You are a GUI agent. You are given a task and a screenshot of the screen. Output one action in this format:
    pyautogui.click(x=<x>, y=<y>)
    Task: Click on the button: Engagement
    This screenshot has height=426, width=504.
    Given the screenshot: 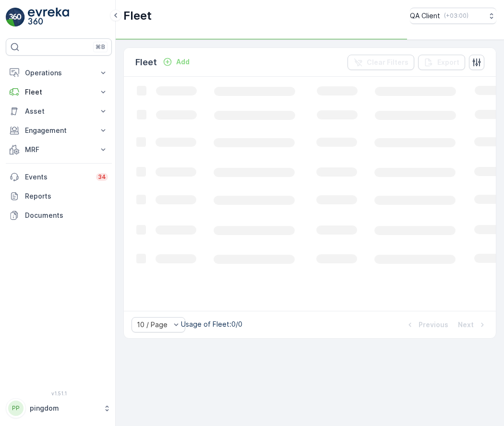 What is the action you would take?
    pyautogui.click(x=59, y=131)
    